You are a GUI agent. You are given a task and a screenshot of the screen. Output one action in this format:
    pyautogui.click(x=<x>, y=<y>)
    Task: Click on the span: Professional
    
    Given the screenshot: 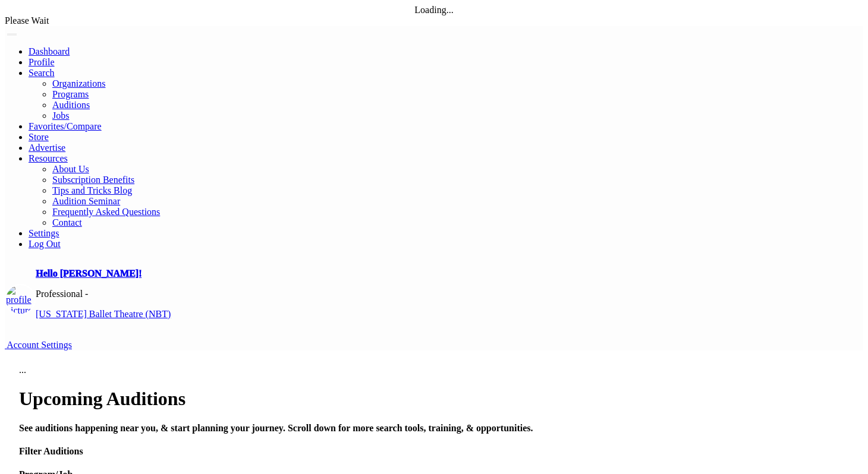 What is the action you would take?
    pyautogui.click(x=59, y=294)
    